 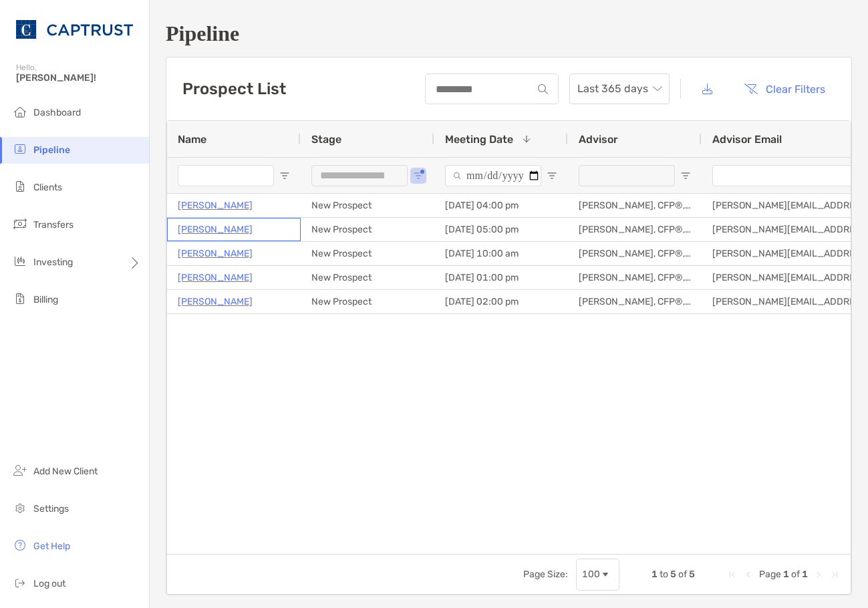 I want to click on div: Page Size, so click(x=598, y=575).